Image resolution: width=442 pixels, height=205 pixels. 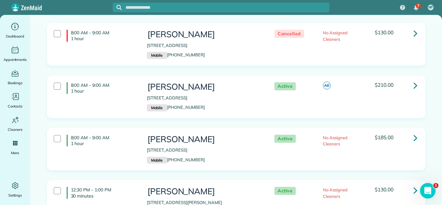 I want to click on span: 7, so click(x=418, y=6).